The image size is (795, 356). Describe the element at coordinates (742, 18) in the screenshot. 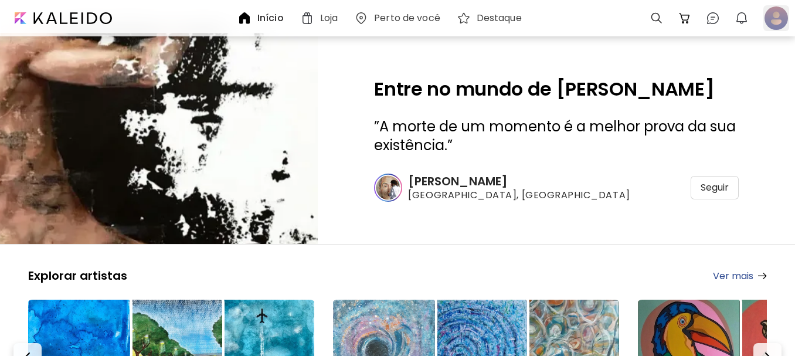

I see `img: bellIcon` at that location.